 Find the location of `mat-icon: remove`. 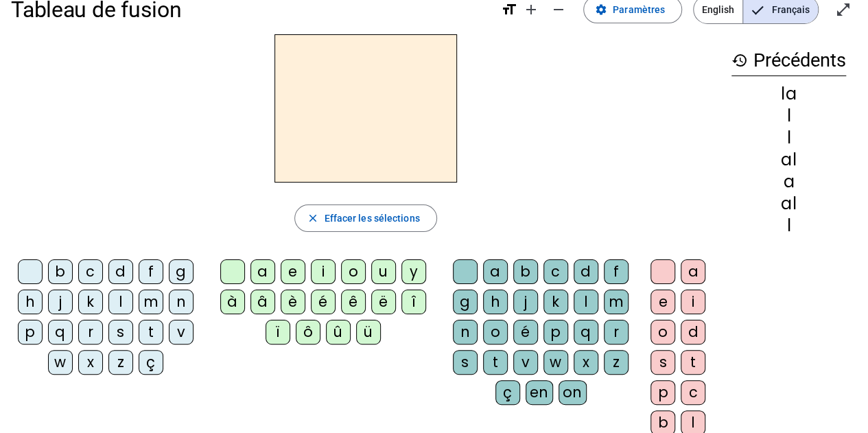

mat-icon: remove is located at coordinates (559, 9).